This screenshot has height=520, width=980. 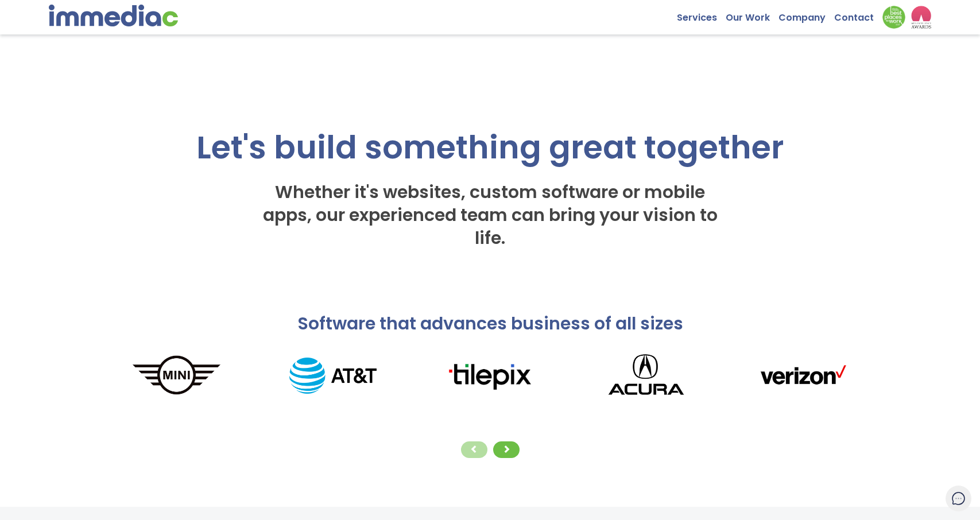 I want to click on img: immediac, so click(x=113, y=16).